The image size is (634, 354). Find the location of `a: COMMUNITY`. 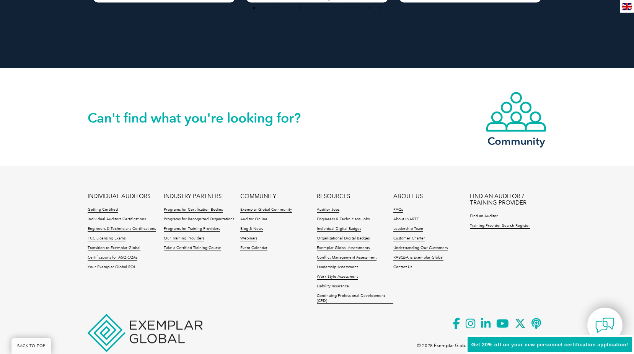

a: COMMUNITY is located at coordinates (258, 196).